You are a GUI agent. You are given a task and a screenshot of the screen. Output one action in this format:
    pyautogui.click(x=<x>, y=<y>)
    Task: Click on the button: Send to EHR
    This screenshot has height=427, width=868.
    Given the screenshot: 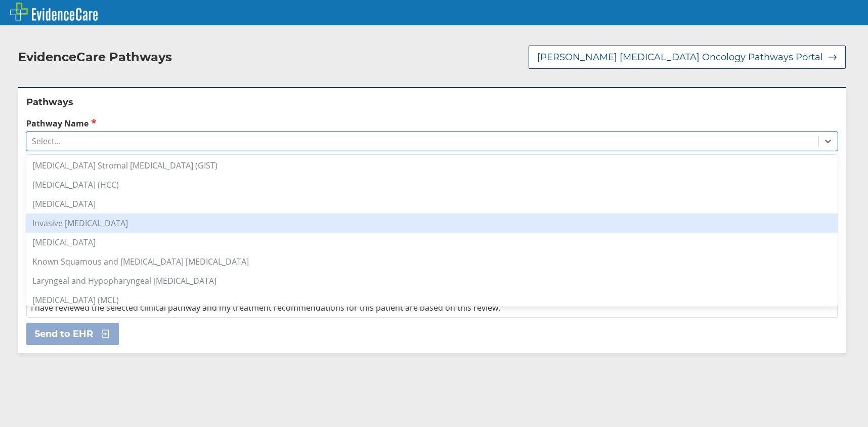 What is the action you would take?
    pyautogui.click(x=72, y=334)
    